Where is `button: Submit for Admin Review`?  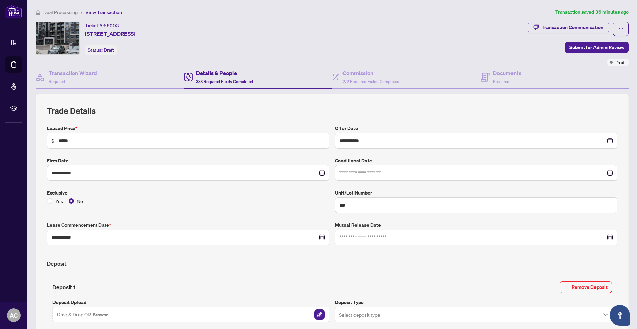
button: Submit for Admin Review is located at coordinates (597, 47).